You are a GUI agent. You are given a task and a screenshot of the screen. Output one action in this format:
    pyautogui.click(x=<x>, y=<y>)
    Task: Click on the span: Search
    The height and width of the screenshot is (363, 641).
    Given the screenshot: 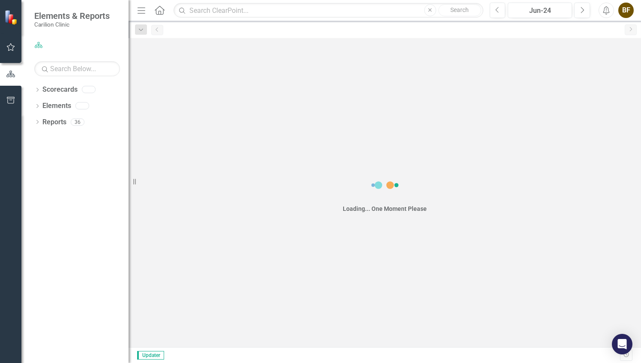 What is the action you would take?
    pyautogui.click(x=459, y=10)
    